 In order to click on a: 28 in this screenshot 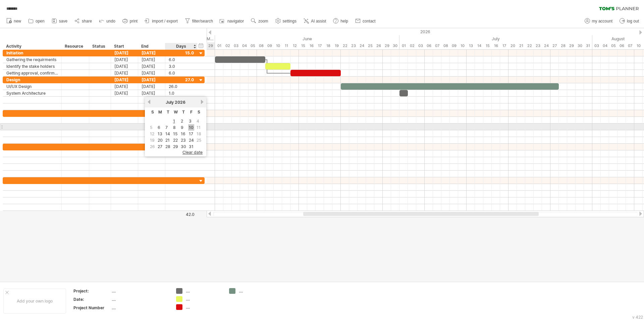, I will do `click(168, 146)`.